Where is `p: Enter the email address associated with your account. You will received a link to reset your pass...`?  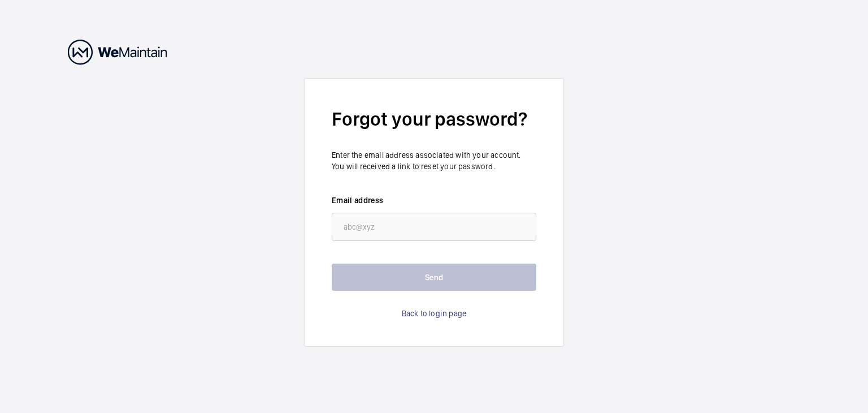
p: Enter the email address associated with your account. You will received a link to reset your pass... is located at coordinates (434, 161).